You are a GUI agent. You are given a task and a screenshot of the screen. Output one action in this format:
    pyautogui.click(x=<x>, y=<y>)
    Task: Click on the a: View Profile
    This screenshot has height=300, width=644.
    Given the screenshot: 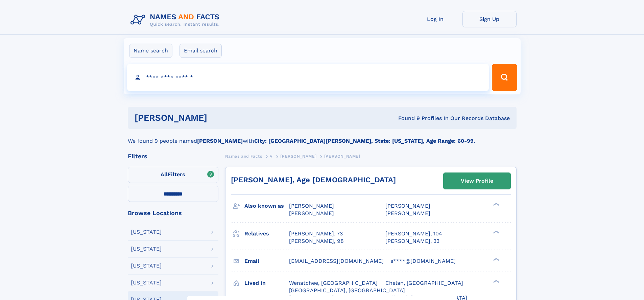 What is the action you would take?
    pyautogui.click(x=477, y=181)
    